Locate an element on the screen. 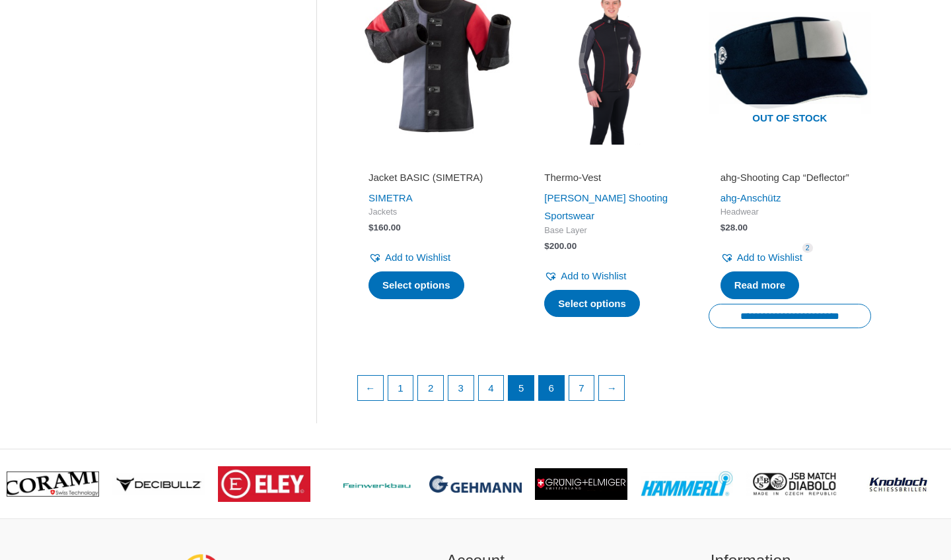 This screenshot has height=560, width=951. span: Page 5 is located at coordinates (521, 388).